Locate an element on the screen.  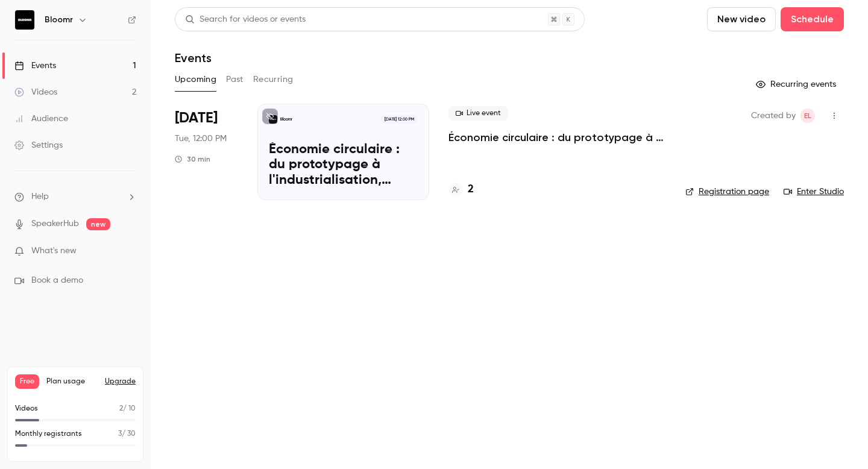
p: Monthly registrants is located at coordinates (48, 434).